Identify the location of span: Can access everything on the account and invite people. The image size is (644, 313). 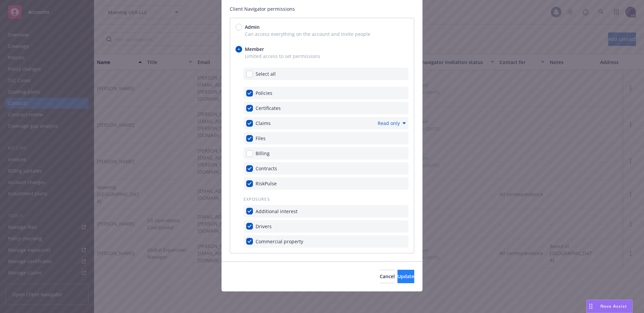
(322, 34).